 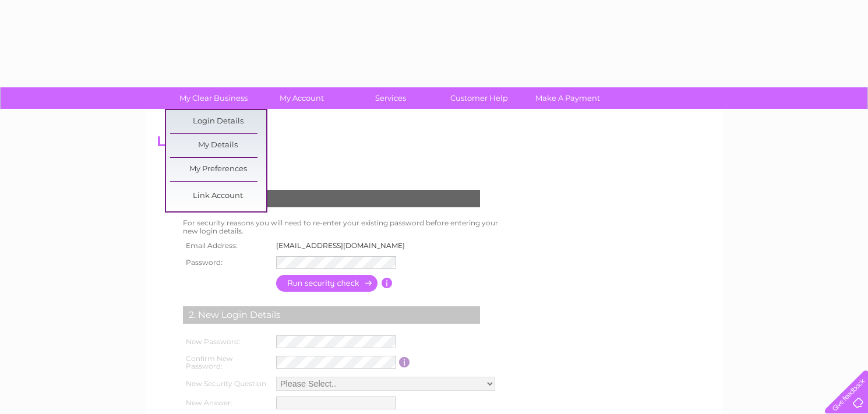 What do you see at coordinates (390, 98) in the screenshot?
I see `a: Services` at bounding box center [390, 98].